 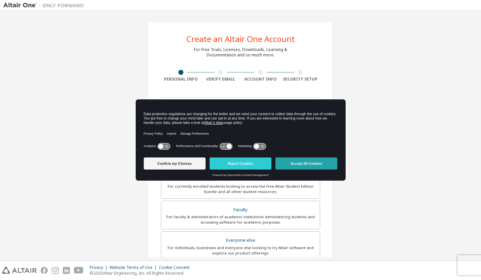 I want to click on div: Everyone else, so click(x=241, y=241).